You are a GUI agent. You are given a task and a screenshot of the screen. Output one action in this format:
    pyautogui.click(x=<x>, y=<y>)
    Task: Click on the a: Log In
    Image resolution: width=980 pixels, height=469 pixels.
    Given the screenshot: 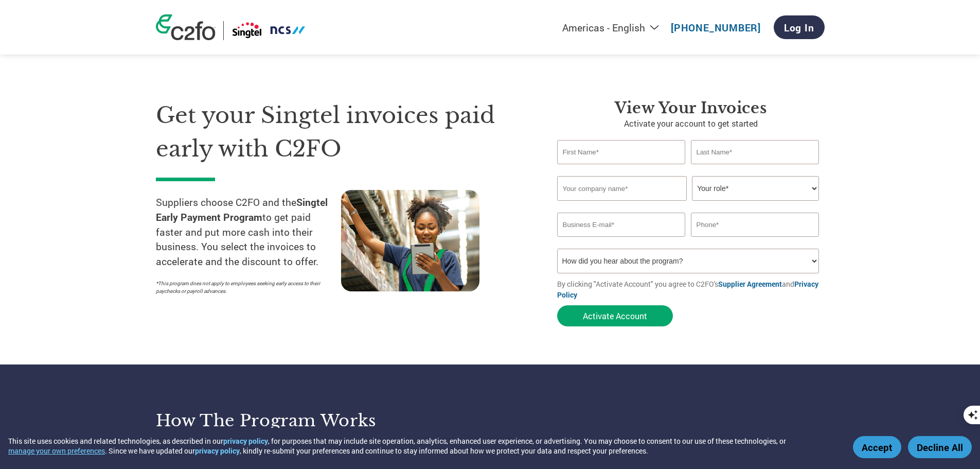 What is the action you would take?
    pyautogui.click(x=799, y=27)
    